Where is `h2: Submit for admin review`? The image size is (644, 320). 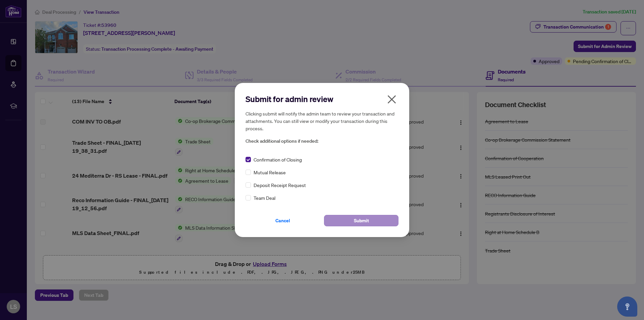 h2: Submit for admin review is located at coordinates (322, 99).